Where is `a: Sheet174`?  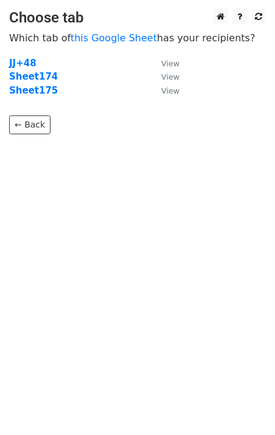 a: Sheet174 is located at coordinates (33, 77).